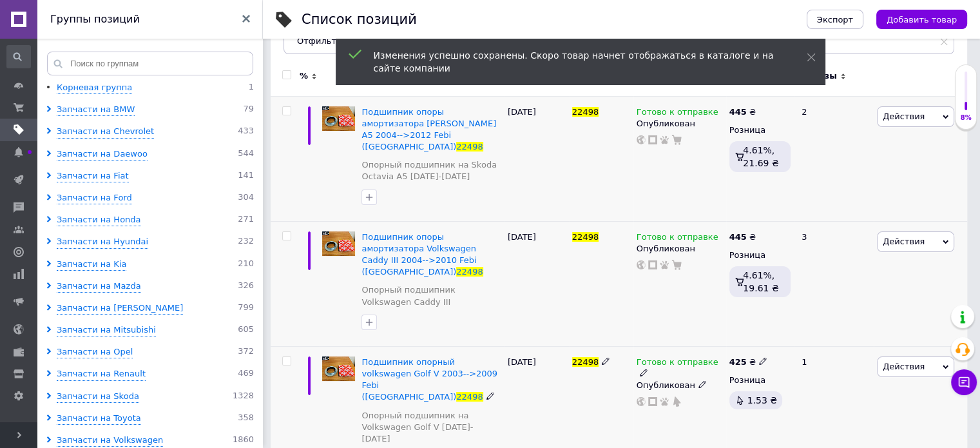  What do you see at coordinates (964, 382) in the screenshot?
I see `button: Чат с покупателем` at bounding box center [964, 382].